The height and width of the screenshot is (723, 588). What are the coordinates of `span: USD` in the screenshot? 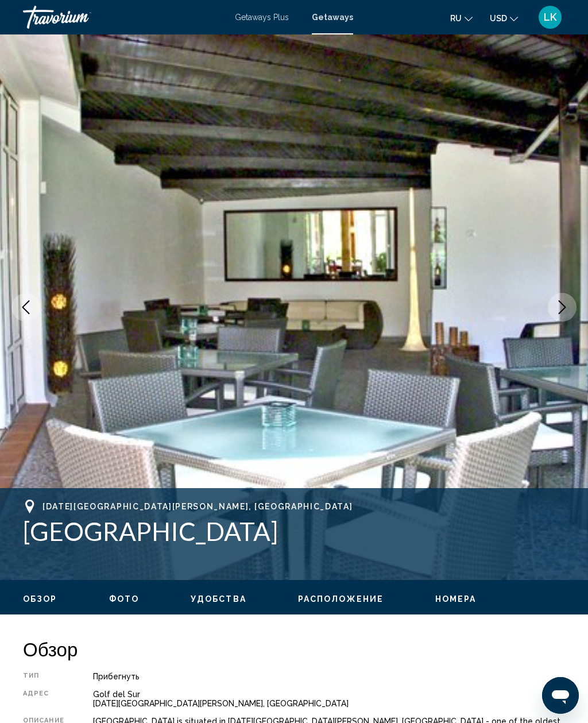 It's located at (498, 19).